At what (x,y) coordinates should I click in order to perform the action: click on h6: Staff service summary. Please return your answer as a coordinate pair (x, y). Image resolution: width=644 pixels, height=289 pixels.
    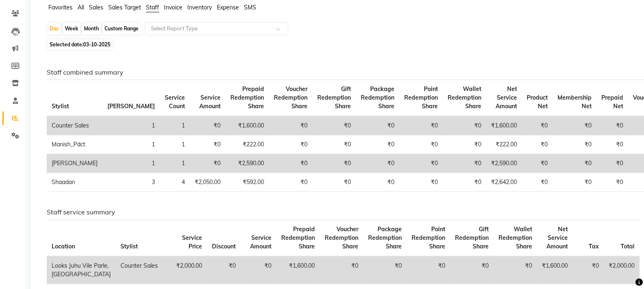
    Looking at the image, I should click on (337, 212).